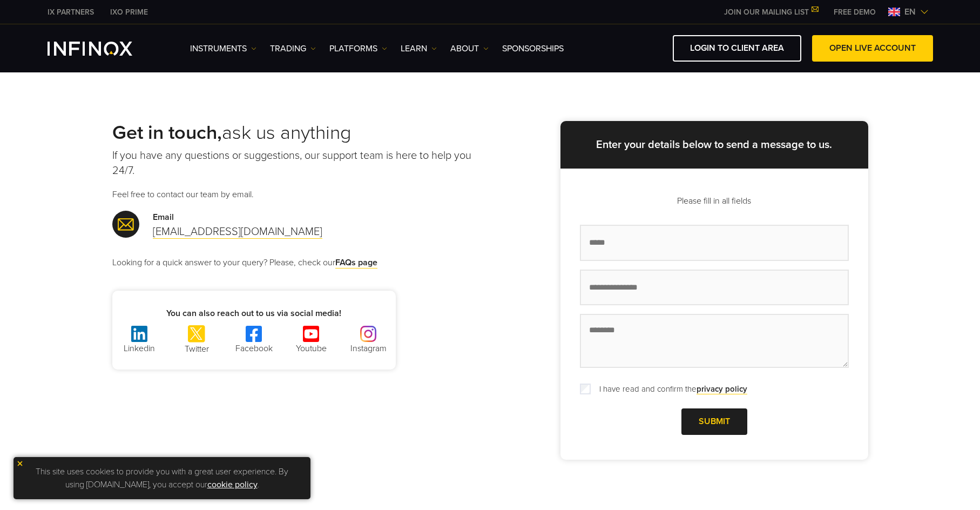 The height and width of the screenshot is (510, 980). Describe the element at coordinates (419, 49) in the screenshot. I see `a: Learn` at that location.